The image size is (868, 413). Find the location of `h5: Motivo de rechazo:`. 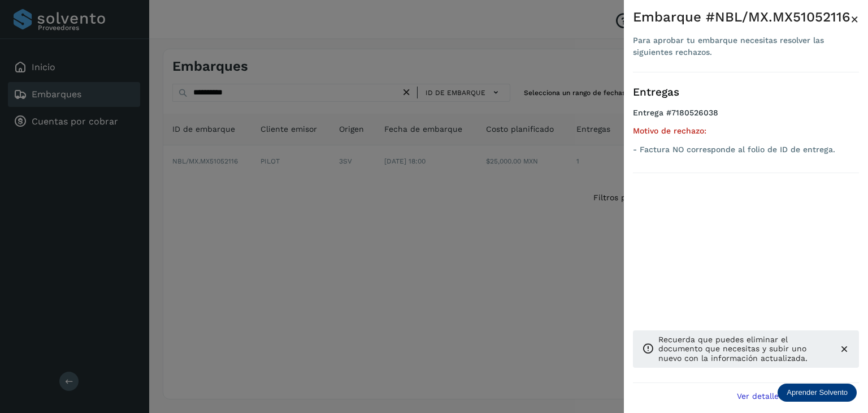

h5: Motivo de rechazo: is located at coordinates (746, 131).